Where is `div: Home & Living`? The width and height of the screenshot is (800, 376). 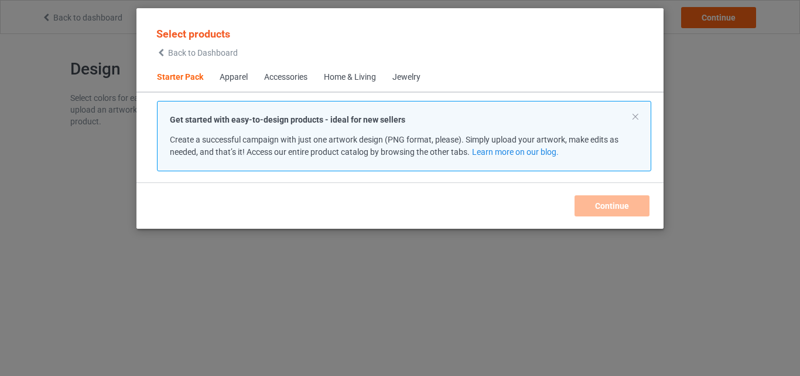
div: Home & Living is located at coordinates (350, 77).